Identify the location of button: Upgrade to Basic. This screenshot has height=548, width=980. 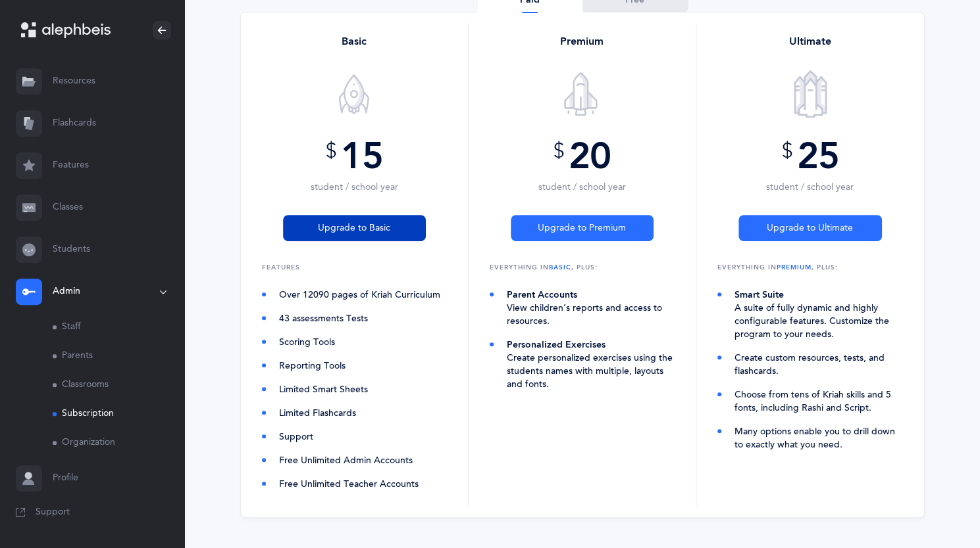
(354, 228).